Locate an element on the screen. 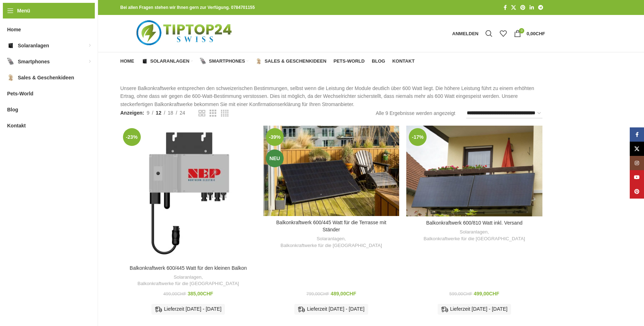  strong: Bei allen Fragen stehen wir Ihnen gern zur Verfügung. 0784701155 is located at coordinates (188, 8).